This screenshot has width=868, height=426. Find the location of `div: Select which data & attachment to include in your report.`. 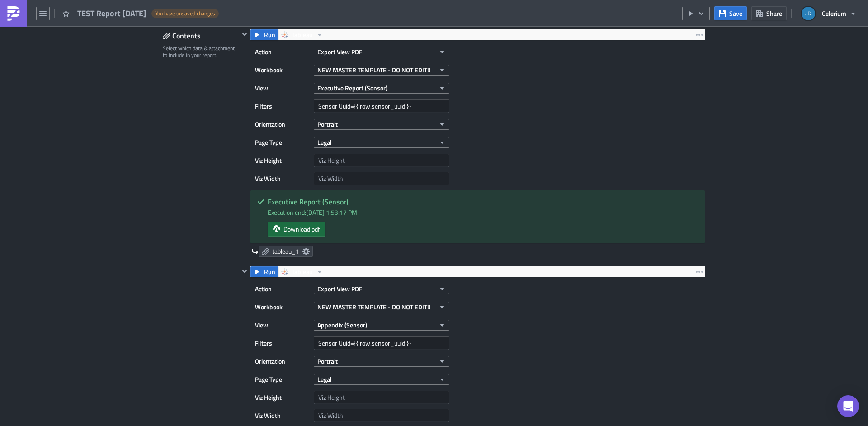

div: Select which data & attachment to include in your report. is located at coordinates (200, 51).